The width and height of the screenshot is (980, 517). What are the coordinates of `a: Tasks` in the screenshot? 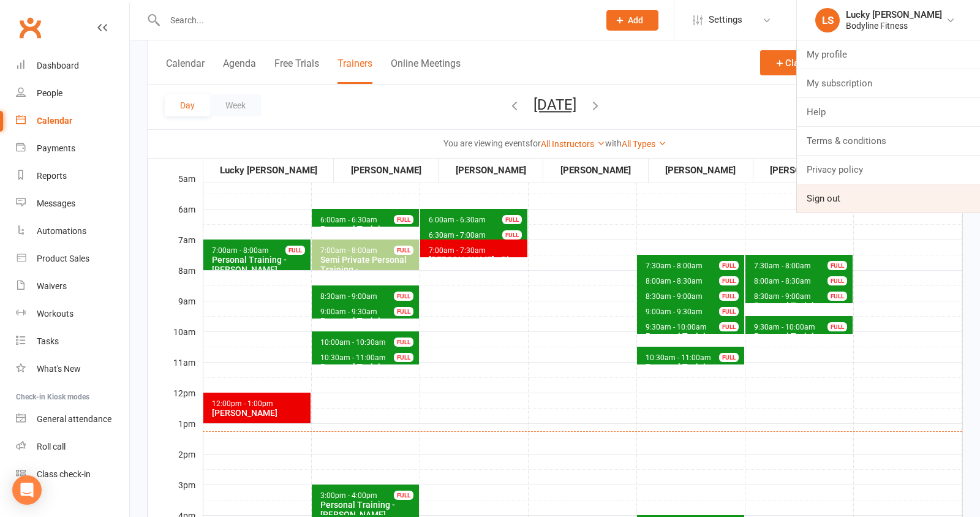 It's located at (72, 341).